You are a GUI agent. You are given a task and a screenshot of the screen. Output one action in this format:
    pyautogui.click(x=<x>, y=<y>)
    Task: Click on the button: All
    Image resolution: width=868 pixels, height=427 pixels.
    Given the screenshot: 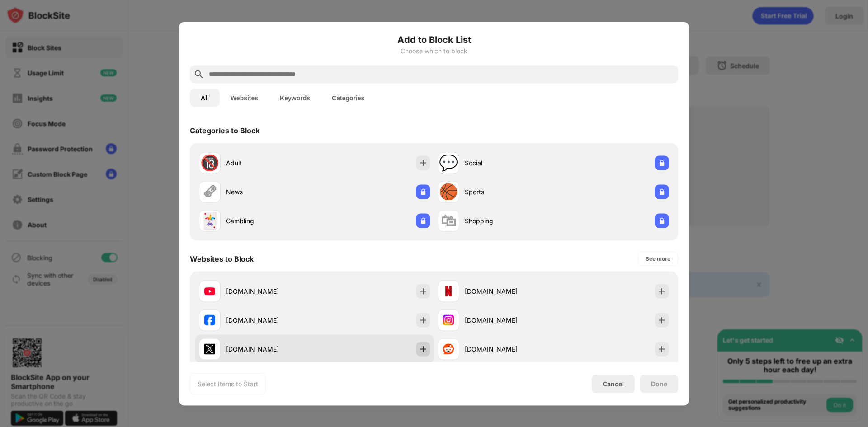 What is the action you would take?
    pyautogui.click(x=205, y=98)
    